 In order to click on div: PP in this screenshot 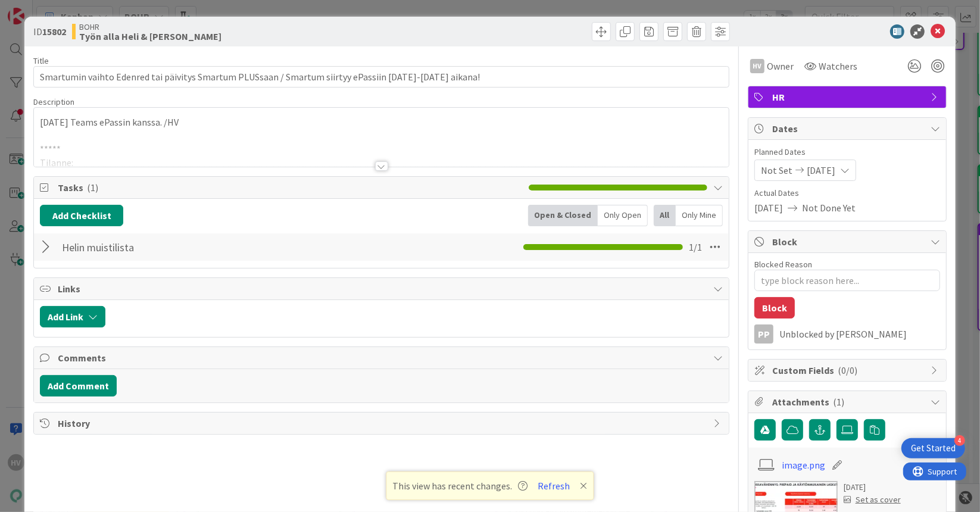, I will do `click(764, 334)`.